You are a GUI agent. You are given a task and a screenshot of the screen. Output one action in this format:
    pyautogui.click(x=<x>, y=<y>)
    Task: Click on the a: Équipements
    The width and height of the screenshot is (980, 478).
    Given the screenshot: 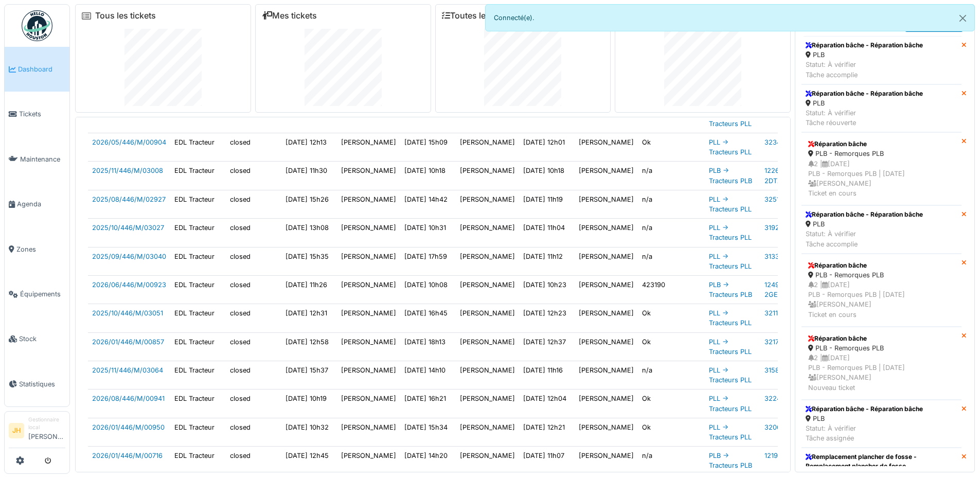 What is the action you would take?
    pyautogui.click(x=37, y=294)
    